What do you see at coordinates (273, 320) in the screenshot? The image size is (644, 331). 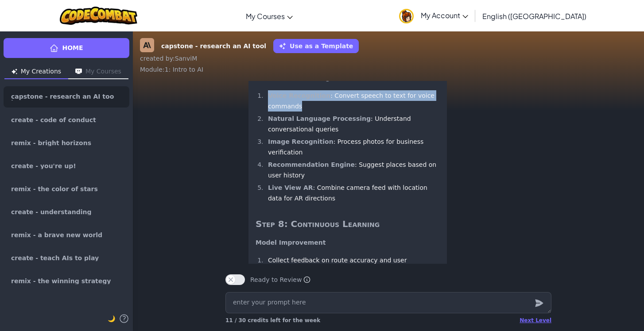 I see `span: 11 / 30 credits left for the week` at bounding box center [273, 320].